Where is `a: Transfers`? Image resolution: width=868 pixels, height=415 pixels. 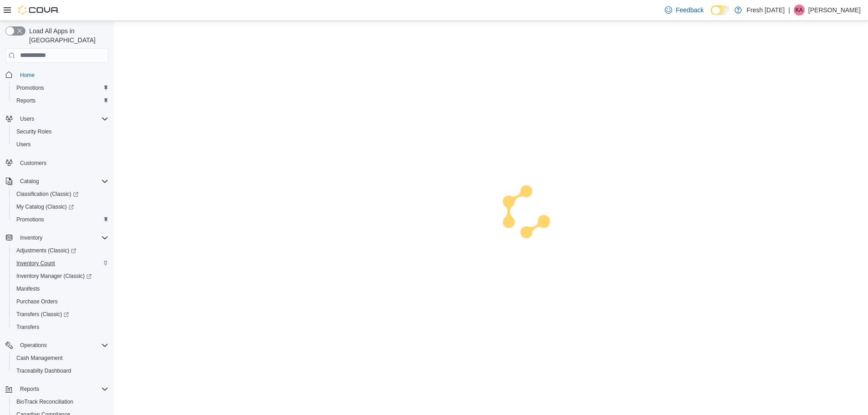 a: Transfers is located at coordinates (28, 327).